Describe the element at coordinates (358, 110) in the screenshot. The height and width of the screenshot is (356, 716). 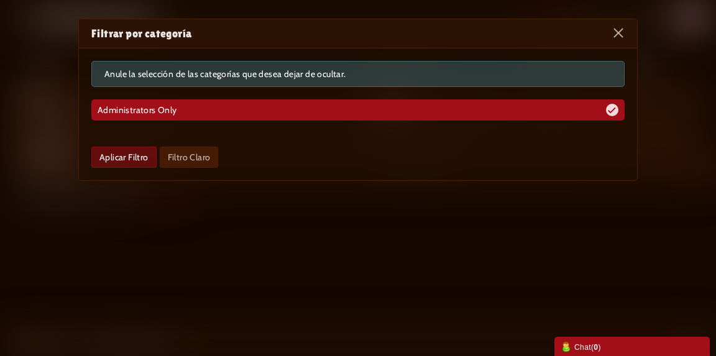
I see `li: Administrators Only` at that location.